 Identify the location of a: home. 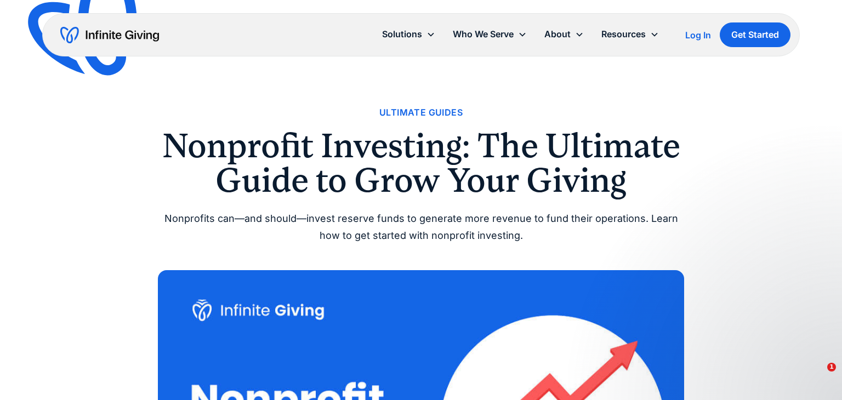
(110, 35).